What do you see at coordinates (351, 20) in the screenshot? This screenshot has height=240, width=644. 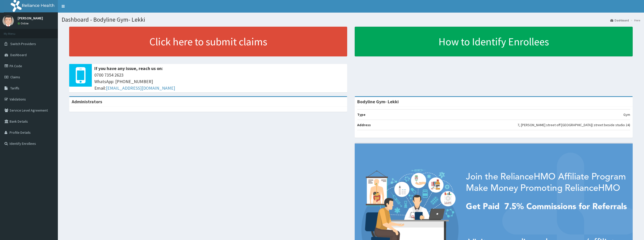 I see `h1: Dashboard - Bodyline Gym- Lekki` at bounding box center [351, 20].